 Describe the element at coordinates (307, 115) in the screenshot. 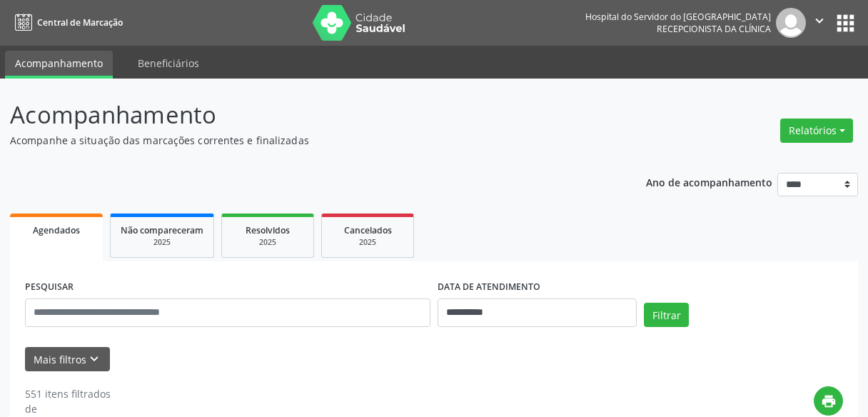

I see `p: Acompanhamento` at that location.